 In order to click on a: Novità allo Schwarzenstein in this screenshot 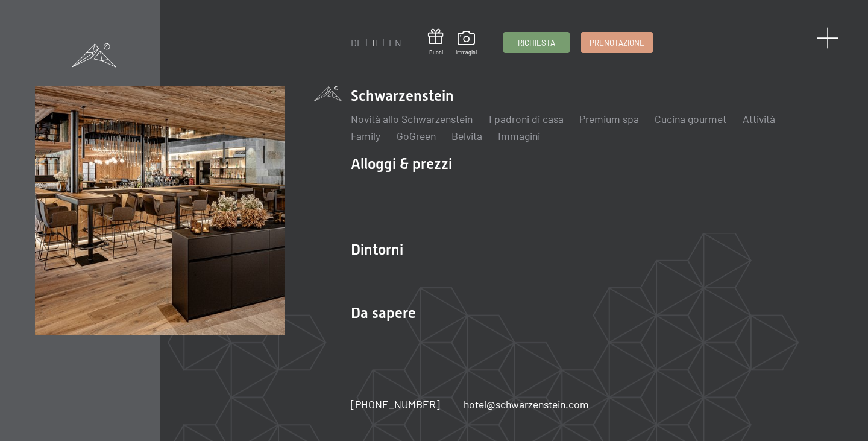, I will do `click(412, 119)`.